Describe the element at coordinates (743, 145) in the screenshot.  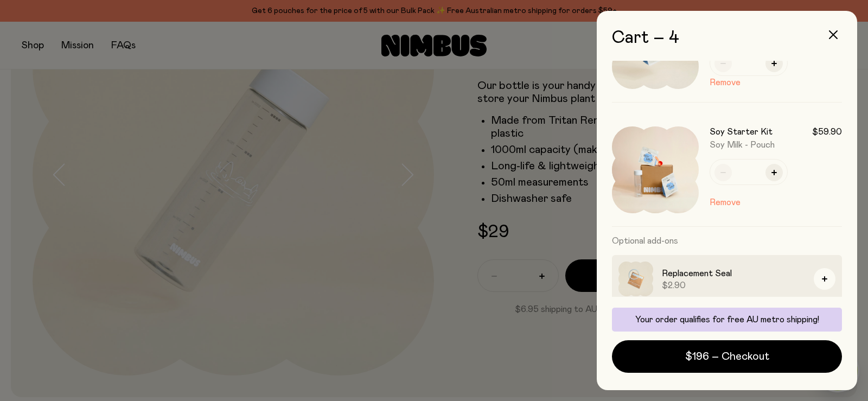
I see `span: Soy Milk - Pouch` at that location.